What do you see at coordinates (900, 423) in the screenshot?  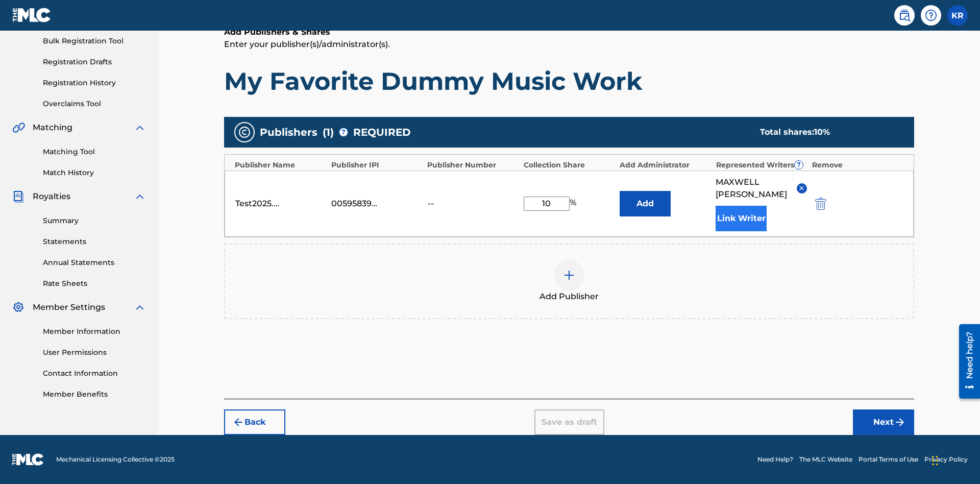 I see `img: f7272a7cc735f4ea7f67.svg` at bounding box center [900, 423].